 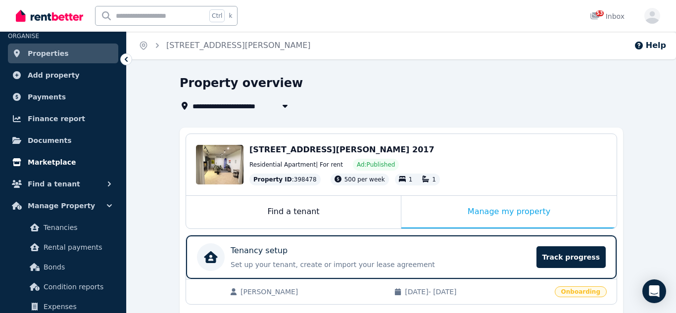 What do you see at coordinates (50, 141) in the screenshot?
I see `span: Documents` at bounding box center [50, 141].